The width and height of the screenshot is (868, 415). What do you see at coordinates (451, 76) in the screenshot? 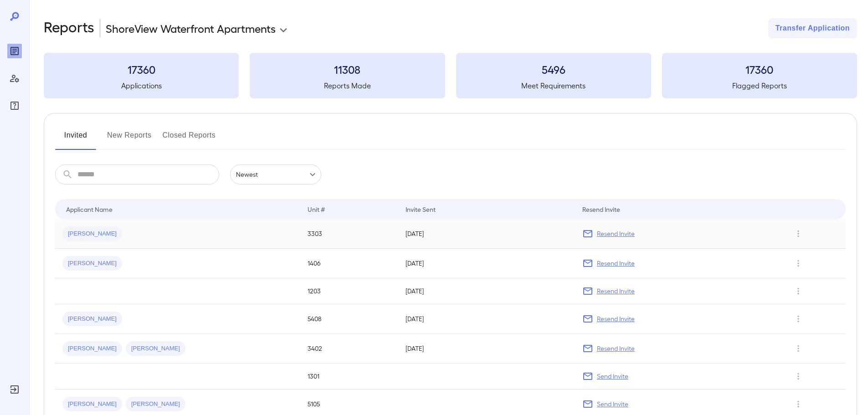
I see `summary: 17360Applications11308Reports Made5496Meet Requirements17360Flagged Reports` at bounding box center [451, 76].